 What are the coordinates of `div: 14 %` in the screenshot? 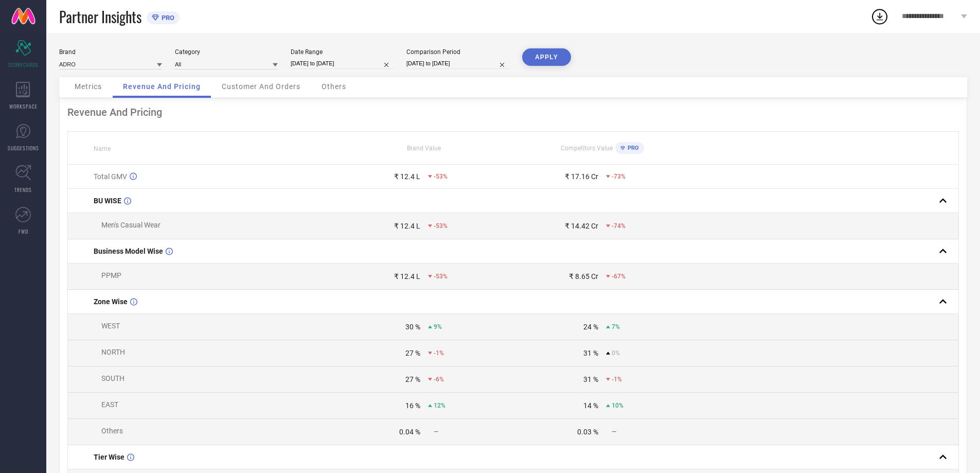 It's located at (591, 406).